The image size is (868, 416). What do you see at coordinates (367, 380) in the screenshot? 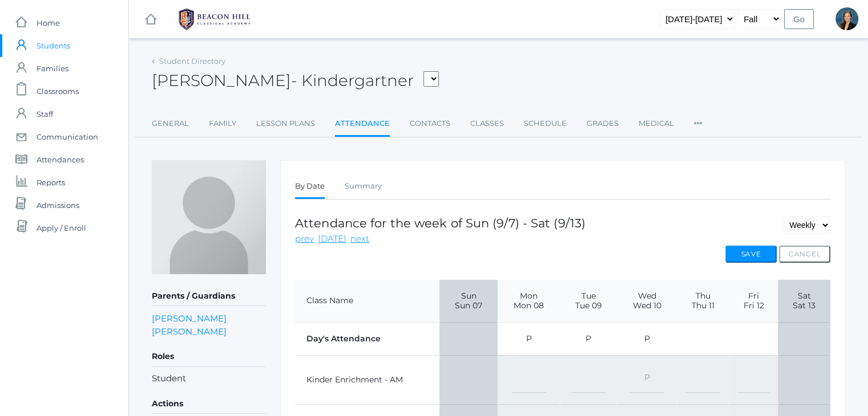
I see `td: Kinder Enrichment - AM` at bounding box center [367, 380].